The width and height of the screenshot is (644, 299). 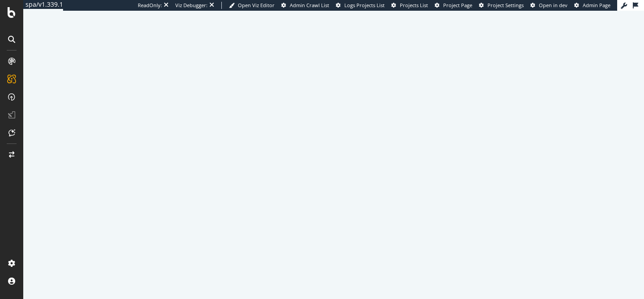 I want to click on div: animation, so click(x=334, y=148).